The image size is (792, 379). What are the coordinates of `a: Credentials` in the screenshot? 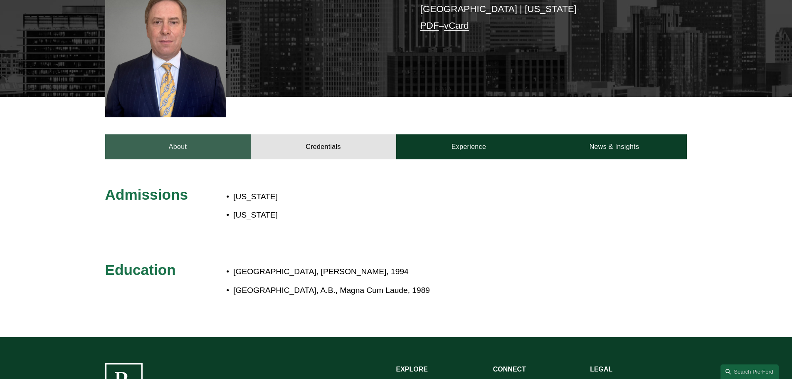 It's located at (323, 147).